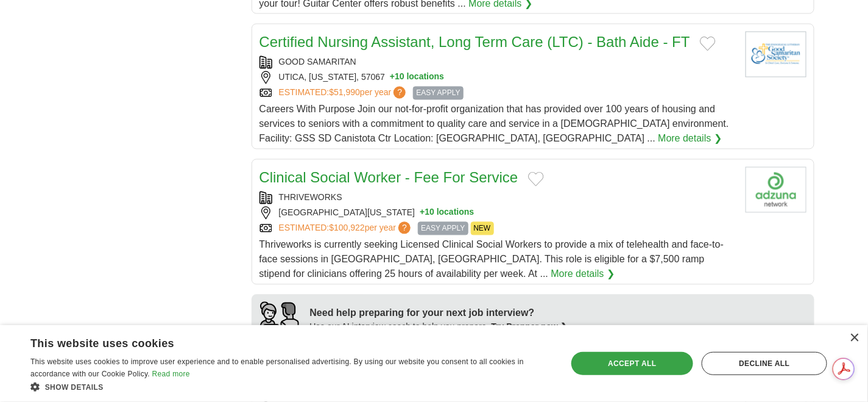 Image resolution: width=868 pixels, height=402 pixels. I want to click on div: Use our AI interview coach to help you prepare., so click(439, 326).